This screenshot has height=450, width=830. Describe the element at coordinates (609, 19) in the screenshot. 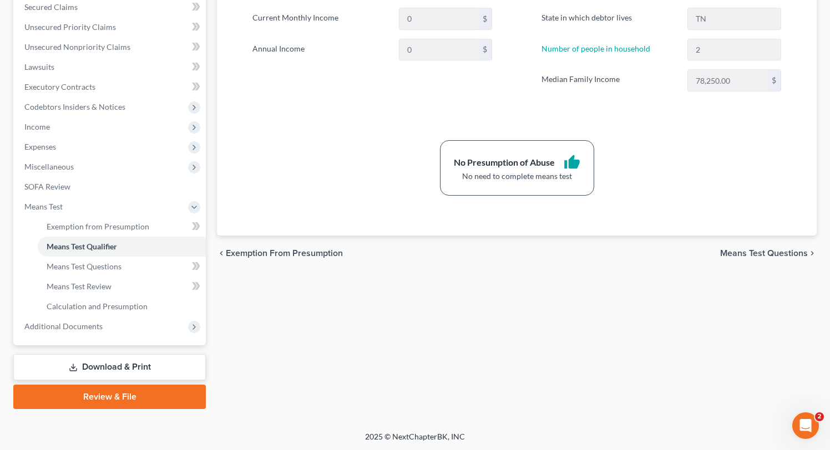

I see `label: State in which debtor lives` at that location.